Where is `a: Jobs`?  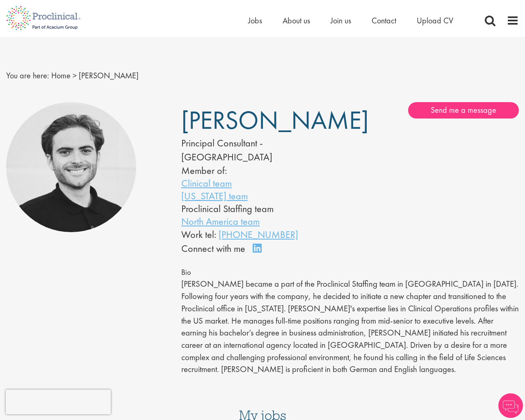 a: Jobs is located at coordinates (255, 20).